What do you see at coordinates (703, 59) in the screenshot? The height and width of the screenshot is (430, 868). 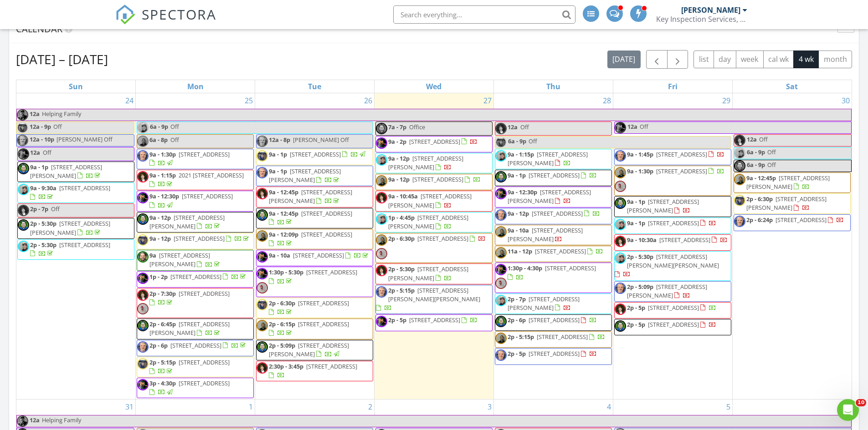 I see `button: list` at bounding box center [703, 59].